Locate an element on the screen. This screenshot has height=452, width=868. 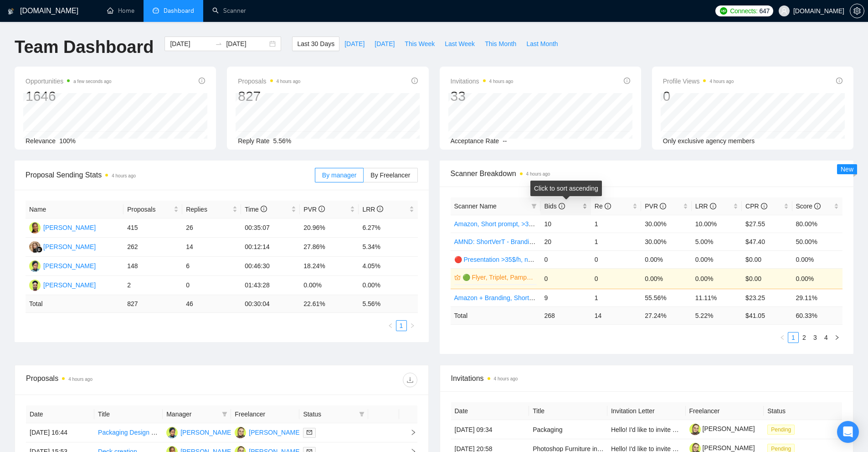
span: This Month is located at coordinates (501, 44).